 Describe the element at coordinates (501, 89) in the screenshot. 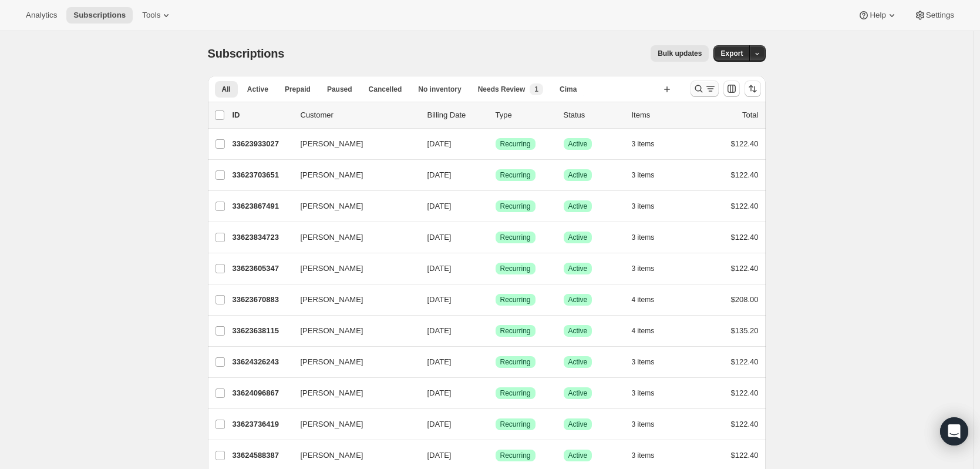

I see `span: Needs Review` at that location.